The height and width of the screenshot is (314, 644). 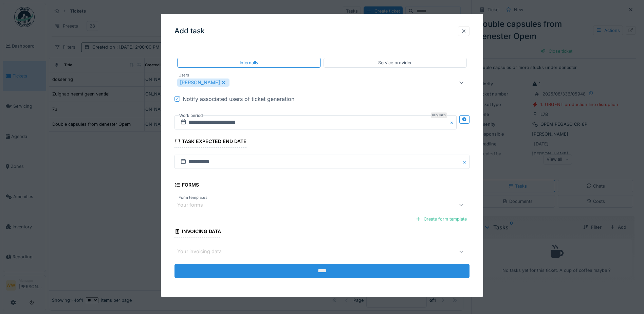 I want to click on div: Add an assignee, so click(x=199, y=45).